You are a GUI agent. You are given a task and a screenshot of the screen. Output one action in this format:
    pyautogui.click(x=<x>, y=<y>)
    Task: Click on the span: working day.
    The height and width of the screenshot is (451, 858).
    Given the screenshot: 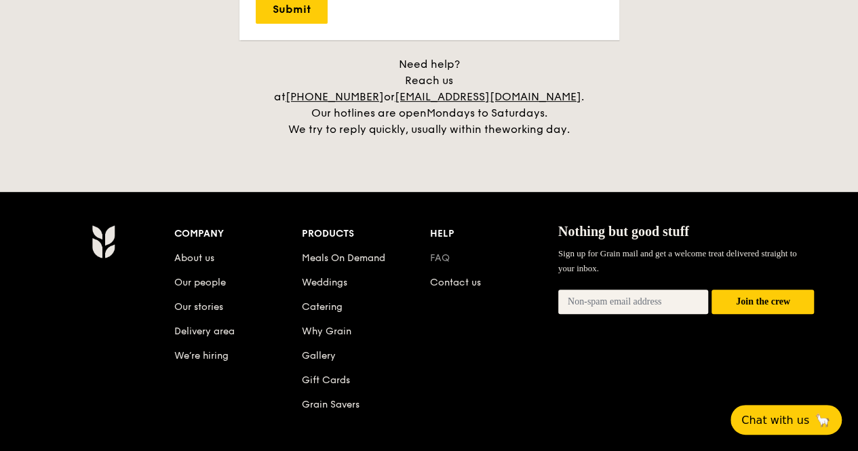 What is the action you would take?
    pyautogui.click(x=536, y=129)
    